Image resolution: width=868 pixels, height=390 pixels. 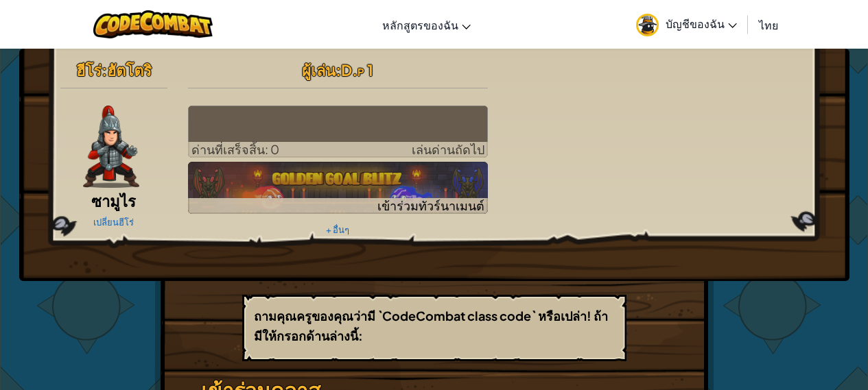 I want to click on span: ซามูไร, so click(x=114, y=201).